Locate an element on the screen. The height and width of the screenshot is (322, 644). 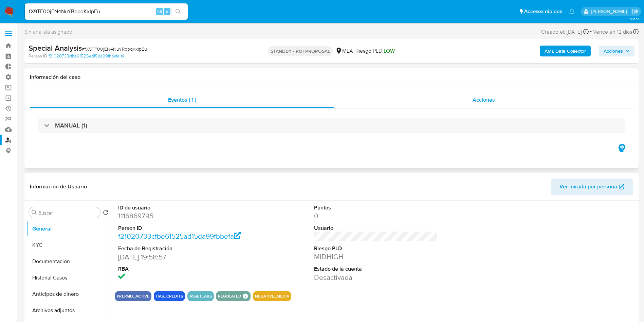
button: Ver mirada por persona is located at coordinates (591, 187).